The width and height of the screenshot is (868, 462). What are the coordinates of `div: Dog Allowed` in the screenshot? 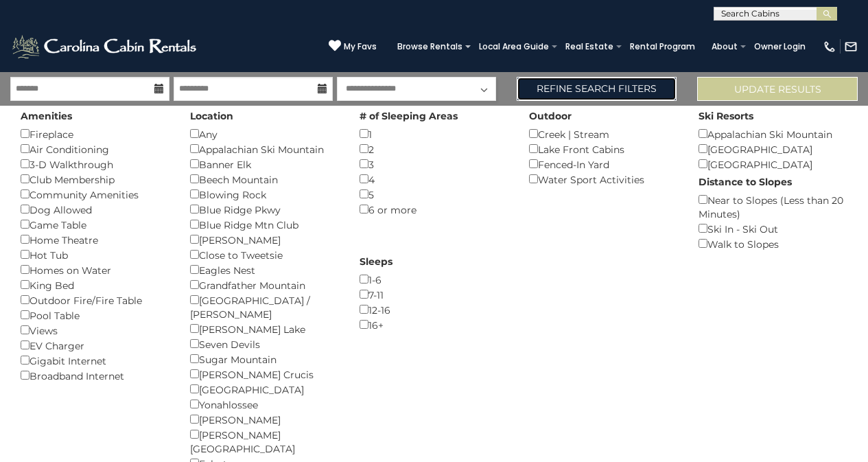 It's located at (95, 210).